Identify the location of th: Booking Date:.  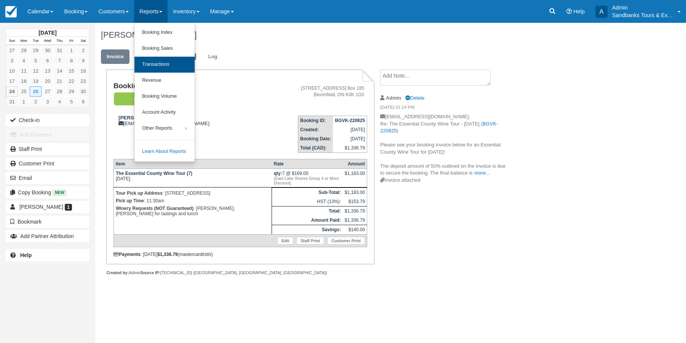
(316, 139).